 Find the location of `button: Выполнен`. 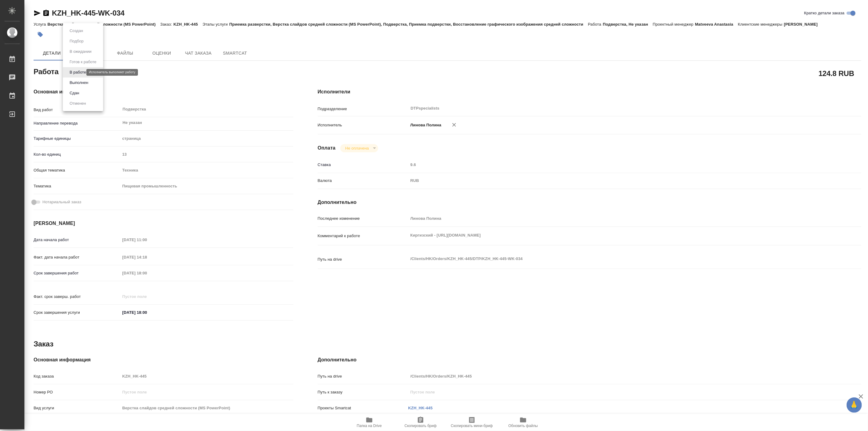

button: Выполнен is located at coordinates (79, 83).